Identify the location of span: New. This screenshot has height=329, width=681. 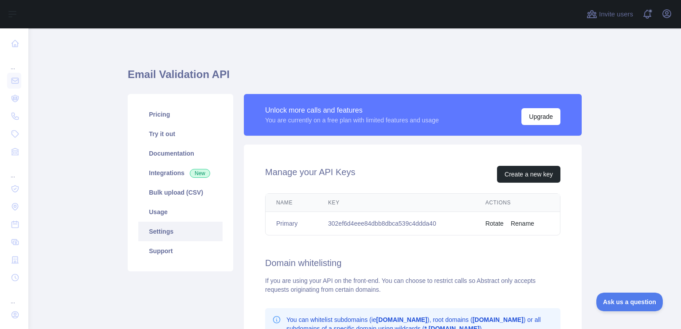
(200, 173).